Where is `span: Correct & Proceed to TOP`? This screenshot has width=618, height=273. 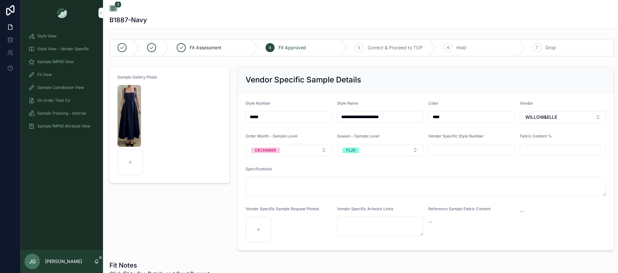 span: Correct & Proceed to TOP is located at coordinates (395, 48).